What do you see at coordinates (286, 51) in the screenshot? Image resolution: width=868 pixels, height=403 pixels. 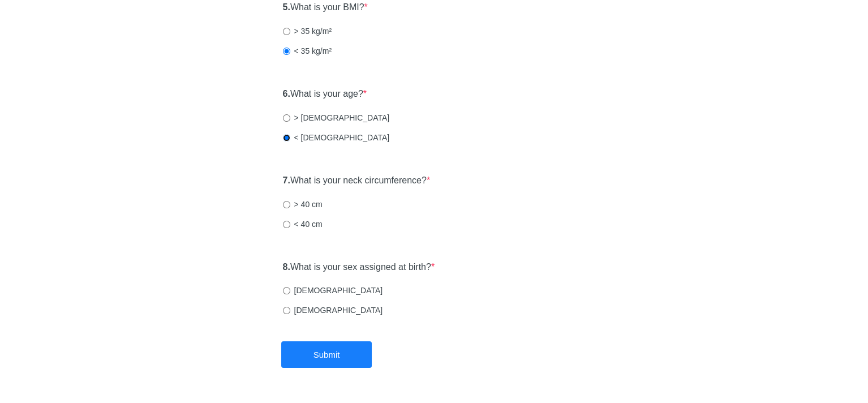 I see `input: < 35 kg/m²` at bounding box center [286, 51].